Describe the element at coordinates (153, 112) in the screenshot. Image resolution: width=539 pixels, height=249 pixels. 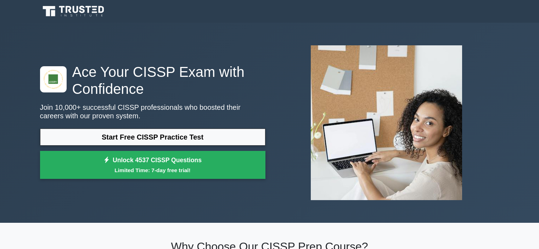
I see `p: Join 10,000+ successful CISSP professionals who boosted their careers with our proven system.` at that location.